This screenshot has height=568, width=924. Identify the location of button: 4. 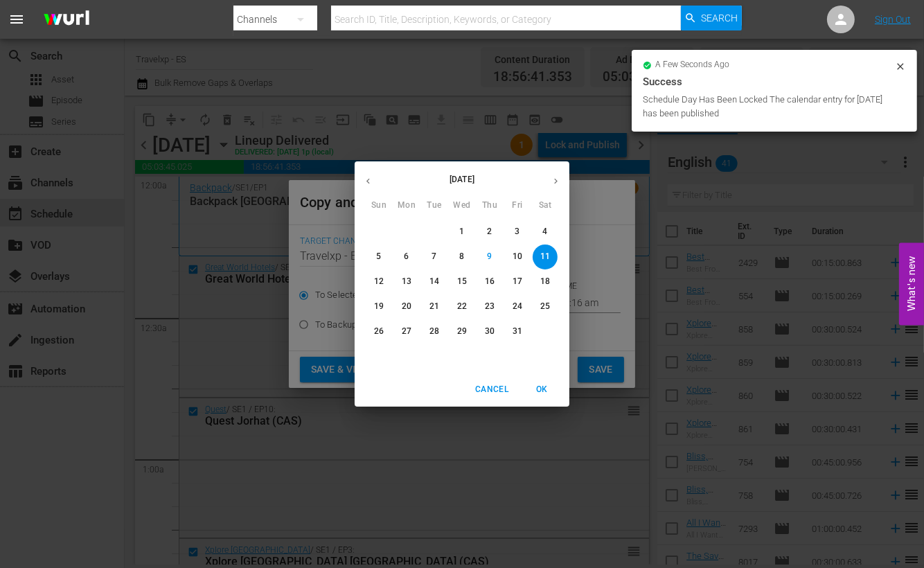
(546, 232).